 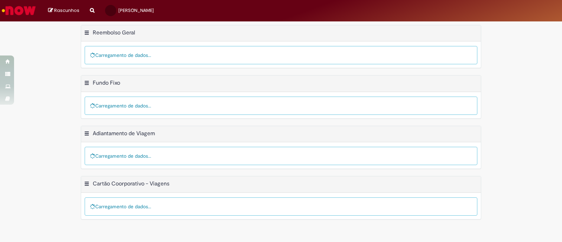 What do you see at coordinates (87, 135) in the screenshot?
I see `button: Adiantamento de Viagem Menu de contexto` at bounding box center [87, 135].